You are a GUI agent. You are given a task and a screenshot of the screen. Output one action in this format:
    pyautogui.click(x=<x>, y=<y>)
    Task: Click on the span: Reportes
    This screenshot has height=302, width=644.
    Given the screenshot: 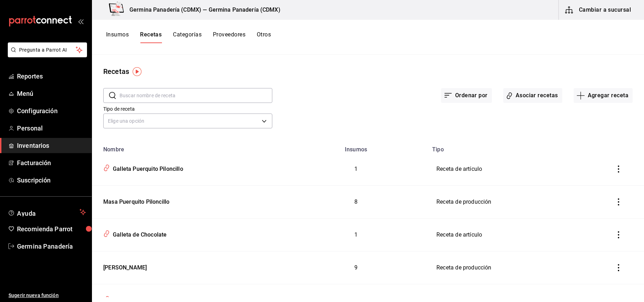 What is the action you would take?
    pyautogui.click(x=51, y=76)
    